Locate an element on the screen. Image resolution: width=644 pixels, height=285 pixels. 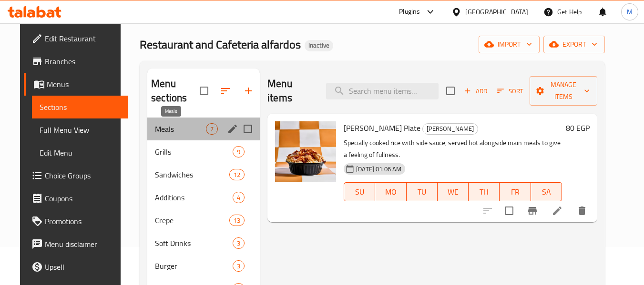
div: Rizzo is located at coordinates (450, 129).